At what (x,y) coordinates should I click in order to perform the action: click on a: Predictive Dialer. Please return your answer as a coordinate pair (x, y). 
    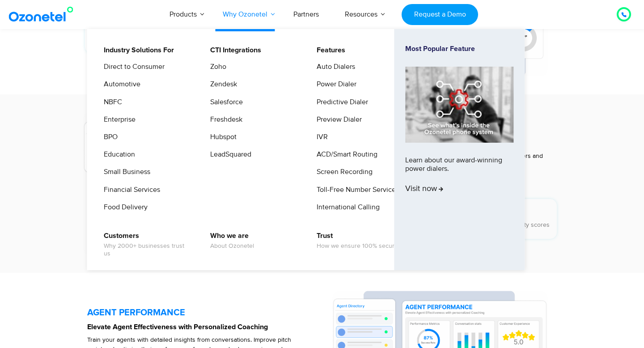
    Looking at the image, I should click on (340, 102).